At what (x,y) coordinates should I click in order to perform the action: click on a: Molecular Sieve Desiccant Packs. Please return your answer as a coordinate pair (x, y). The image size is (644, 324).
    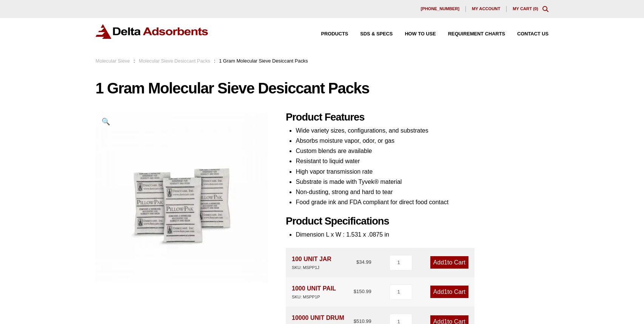
    Looking at the image, I should click on (174, 60).